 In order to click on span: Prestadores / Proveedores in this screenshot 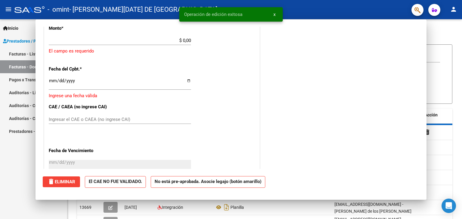, I will do `click(30, 41)`.